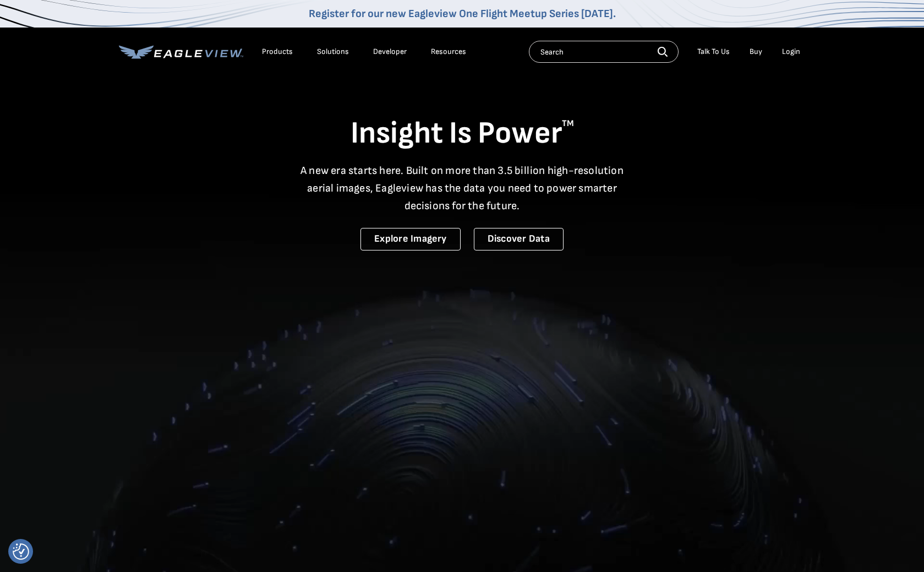 Image resolution: width=924 pixels, height=572 pixels. I want to click on div: Talk To Us, so click(713, 52).